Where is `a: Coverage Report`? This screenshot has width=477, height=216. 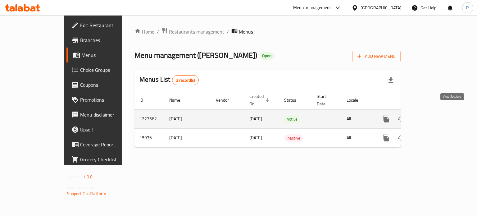
a: Coverage Report is located at coordinates (105, 144).